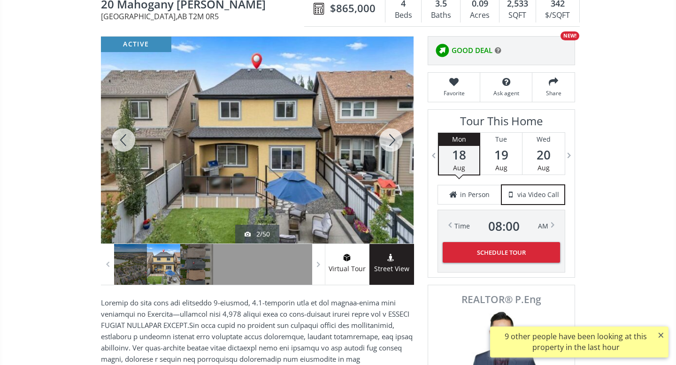 This screenshot has width=676, height=365. I want to click on h3: Tour This Home, so click(502, 124).